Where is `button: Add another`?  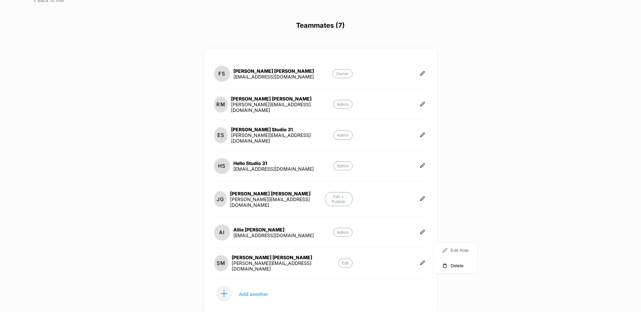 button: Add another is located at coordinates (247, 293).